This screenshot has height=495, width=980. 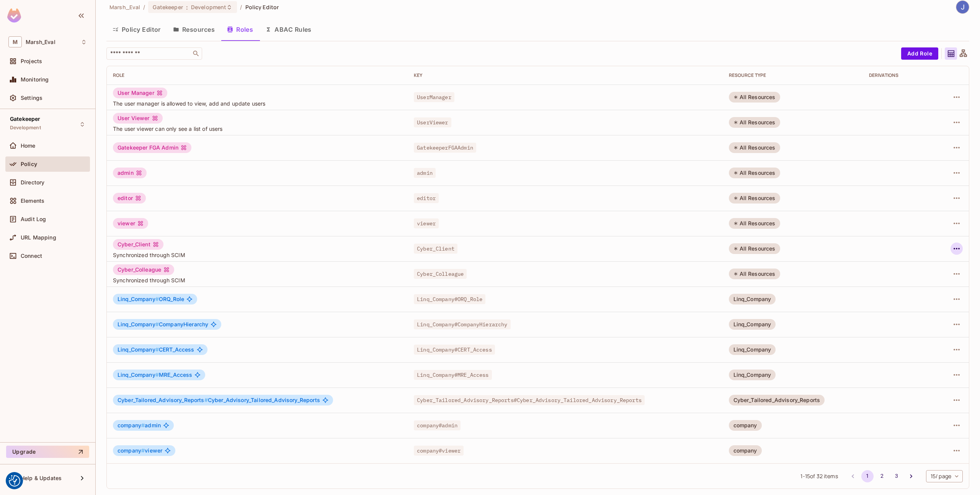 What do you see at coordinates (240, 30) in the screenshot?
I see `button: Roles` at bounding box center [240, 30].